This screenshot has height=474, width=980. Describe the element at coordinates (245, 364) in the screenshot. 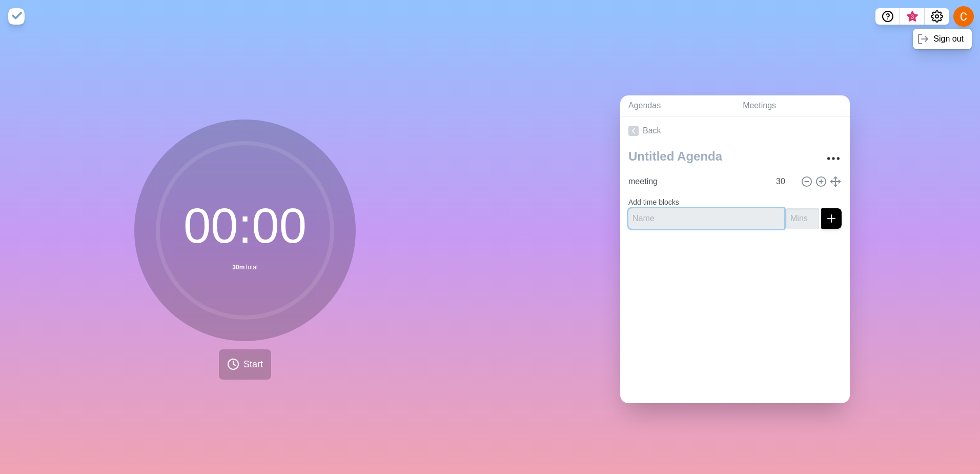

I see `button: Start` at that location.